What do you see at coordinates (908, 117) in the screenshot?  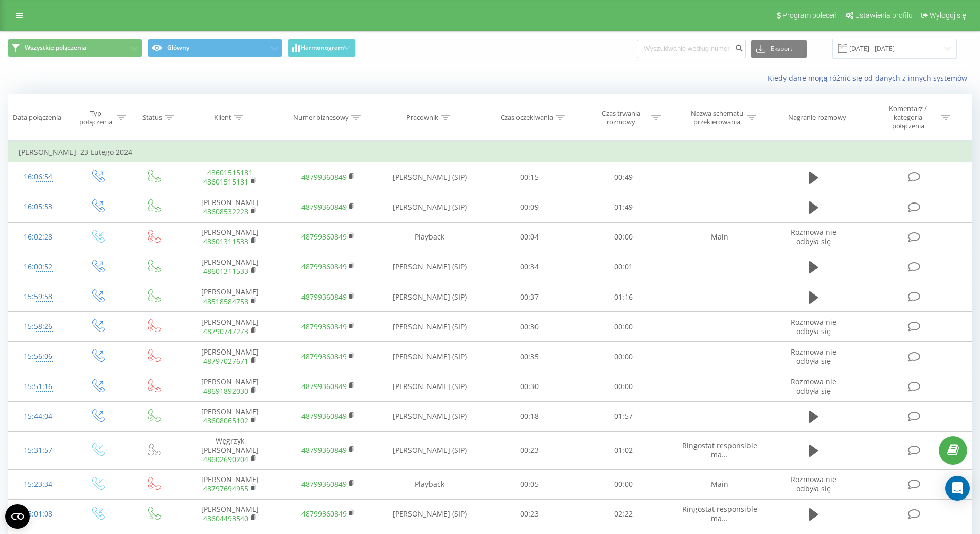 I see `div: Komentarz / kategoria połączenia` at bounding box center [908, 117].